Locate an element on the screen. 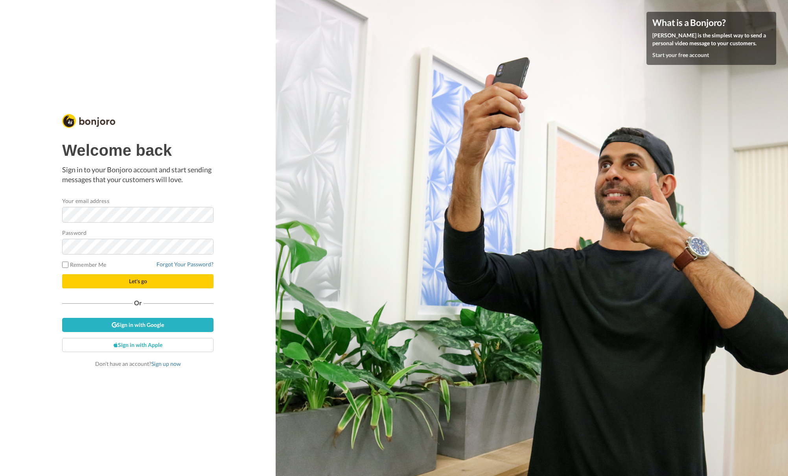 Image resolution: width=788 pixels, height=476 pixels. span: Don’t have an account? is located at coordinates (138, 364).